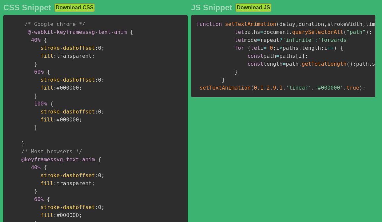  Describe the element at coordinates (255, 48) in the screenshot. I see `span: let` at that location.